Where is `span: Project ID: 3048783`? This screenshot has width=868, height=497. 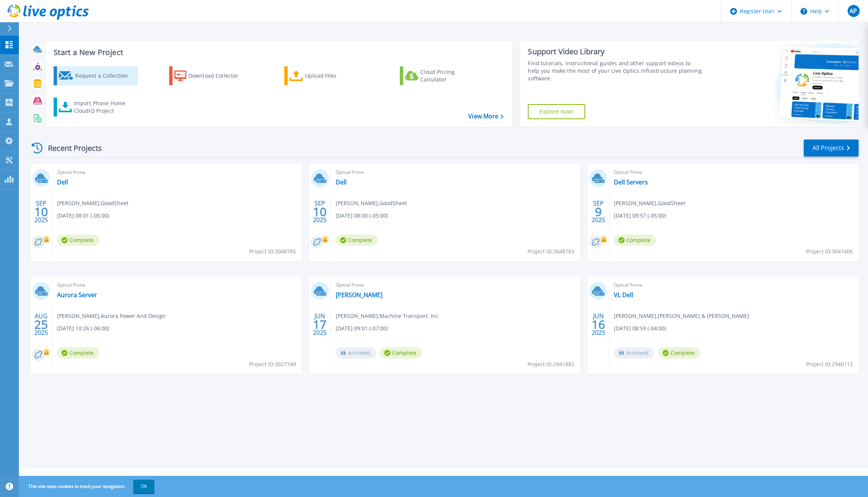
span: Project ID: 3048783 is located at coordinates (551, 252).